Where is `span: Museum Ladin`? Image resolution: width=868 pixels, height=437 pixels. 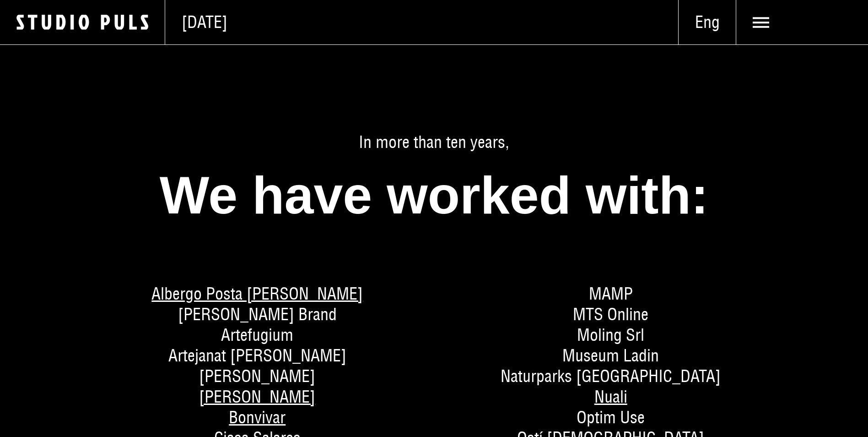
span: Museum Ladin is located at coordinates (611, 356).